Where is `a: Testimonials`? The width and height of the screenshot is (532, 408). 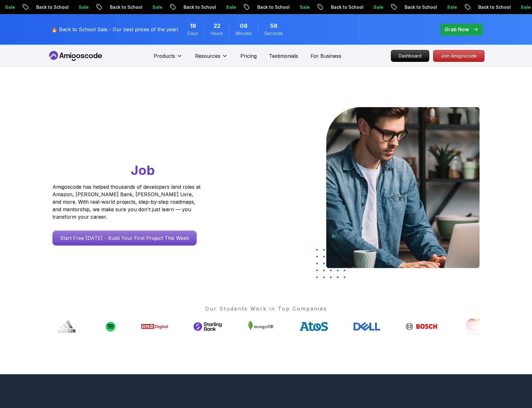
a: Testimonials is located at coordinates (283, 56).